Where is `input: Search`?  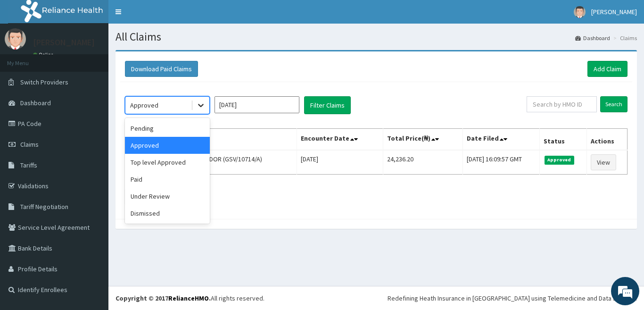 input: Search is located at coordinates (614, 104).